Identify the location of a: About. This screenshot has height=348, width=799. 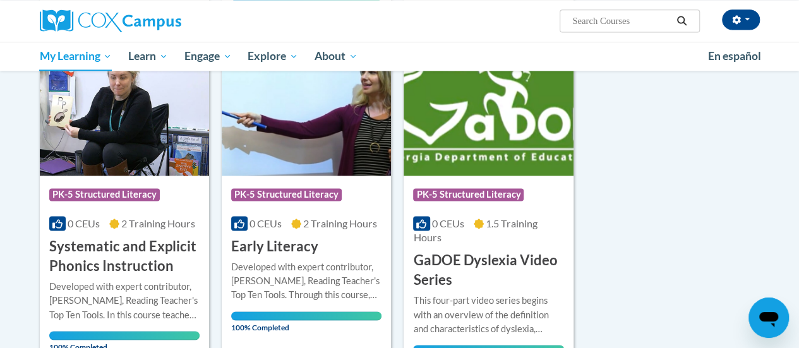
(336, 56).